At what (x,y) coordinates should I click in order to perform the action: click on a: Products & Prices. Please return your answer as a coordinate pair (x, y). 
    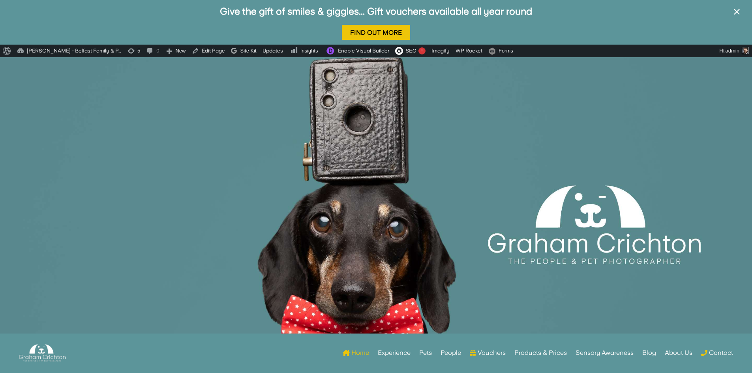
    Looking at the image, I should click on (541, 353).